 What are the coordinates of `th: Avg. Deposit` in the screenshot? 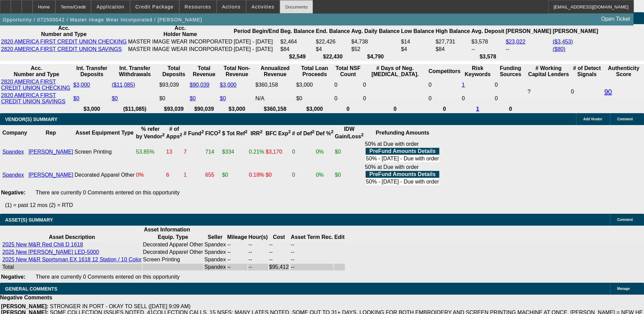 It's located at (487, 31).